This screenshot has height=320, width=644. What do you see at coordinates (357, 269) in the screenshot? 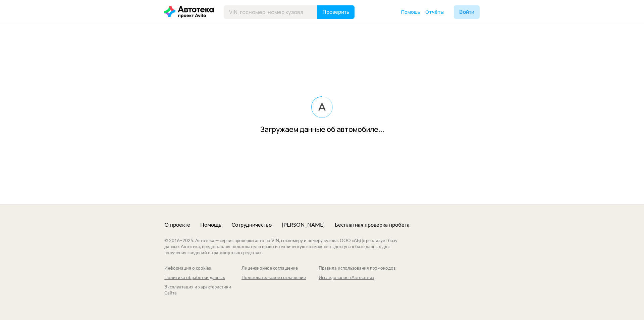
I see `div: Правила использования промокодов` at bounding box center [357, 269].